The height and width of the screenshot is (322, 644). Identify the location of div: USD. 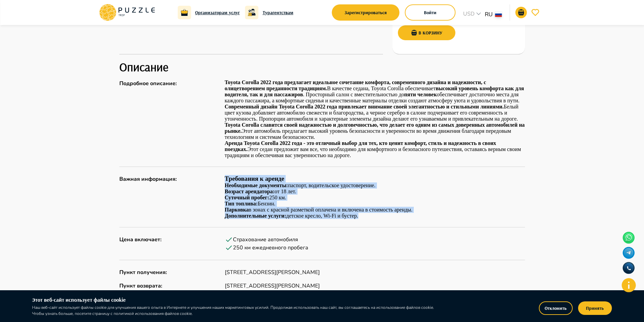
(473, 15).